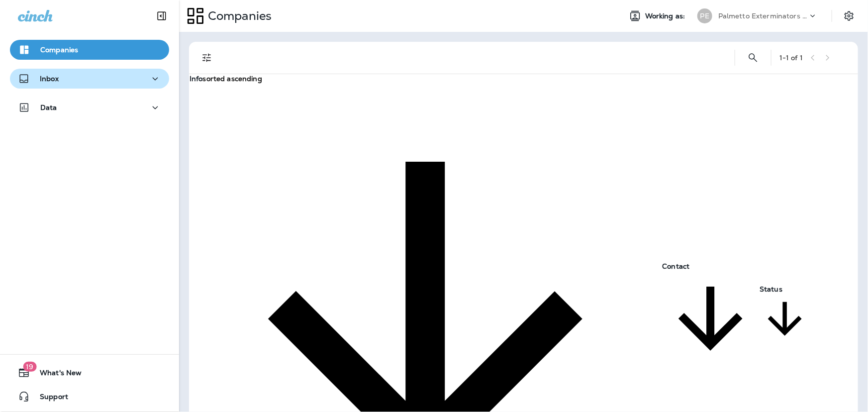 Image resolution: width=868 pixels, height=412 pixels. I want to click on span: sorted ascending, so click(233, 79).